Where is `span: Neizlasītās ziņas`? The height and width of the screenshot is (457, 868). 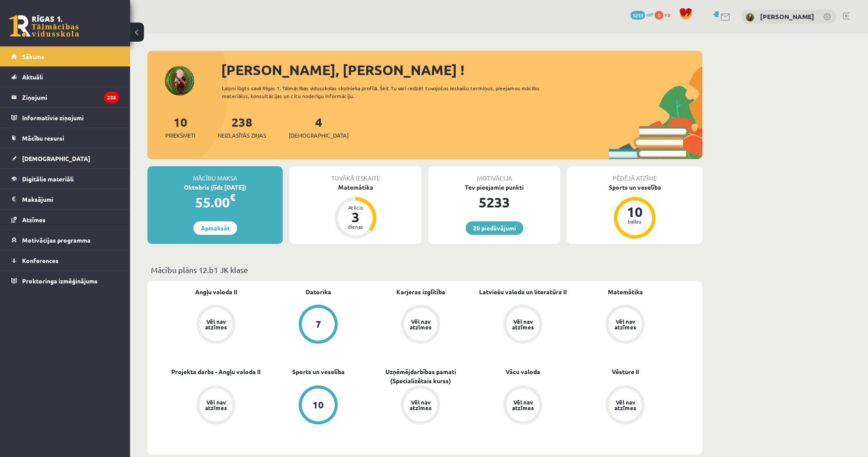 span: Neizlasītās ziņas is located at coordinates (242, 136).